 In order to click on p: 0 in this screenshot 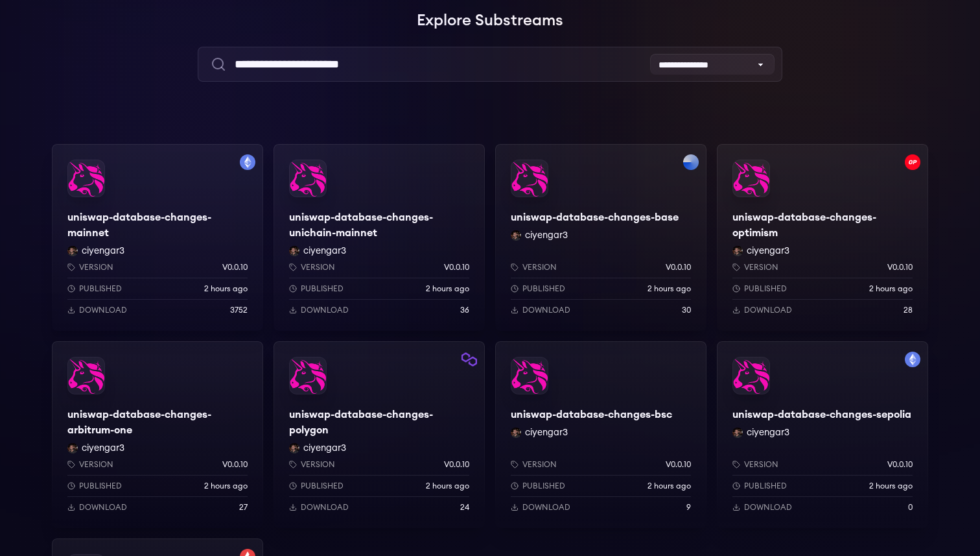, I will do `click(910, 507)`.